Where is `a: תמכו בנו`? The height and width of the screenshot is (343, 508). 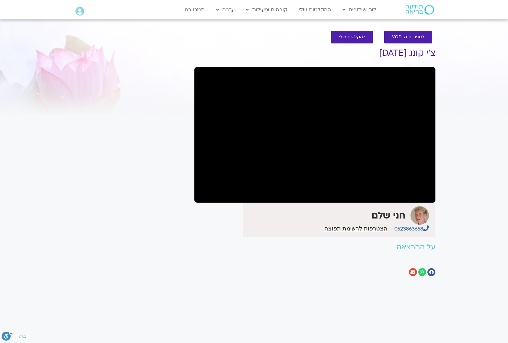 a: תמכו בנו is located at coordinates (195, 10).